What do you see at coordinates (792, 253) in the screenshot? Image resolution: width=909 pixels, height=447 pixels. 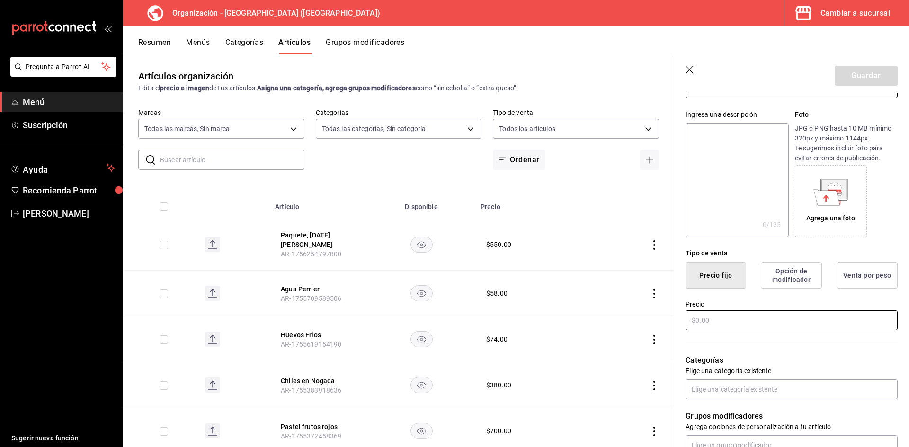 I see `div: Tipo de venta` at bounding box center [792, 253].